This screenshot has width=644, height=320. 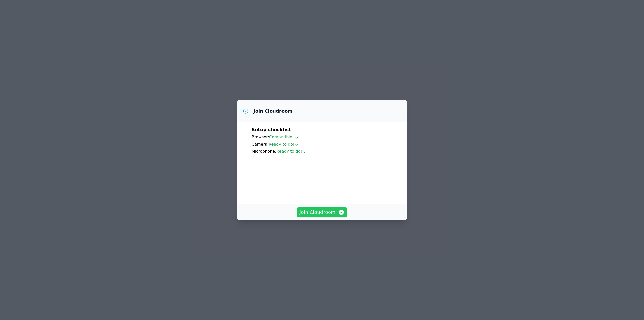 What do you see at coordinates (273, 111) in the screenshot?
I see `h3: Join Cloudroom` at bounding box center [273, 111].